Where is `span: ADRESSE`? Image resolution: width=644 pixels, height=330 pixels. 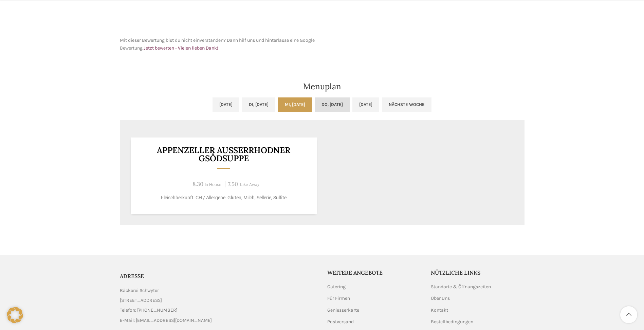
span: ADRESSE is located at coordinates (132, 276).